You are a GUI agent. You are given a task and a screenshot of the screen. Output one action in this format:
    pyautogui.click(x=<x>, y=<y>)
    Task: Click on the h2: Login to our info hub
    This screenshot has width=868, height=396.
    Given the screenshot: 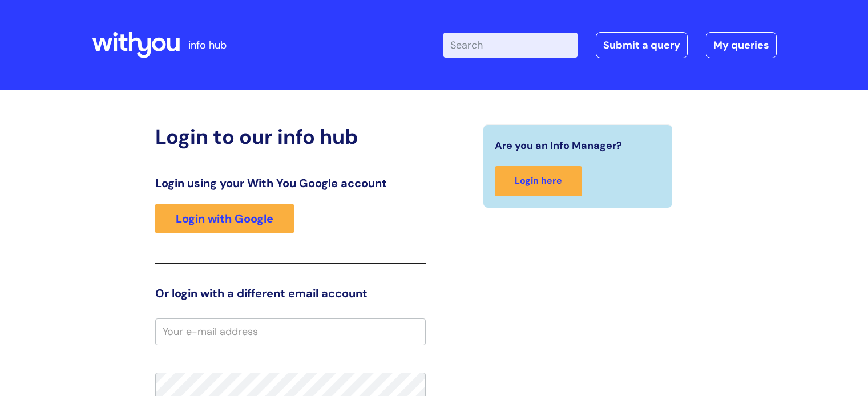 What is the action you would take?
    pyautogui.click(x=290, y=136)
    